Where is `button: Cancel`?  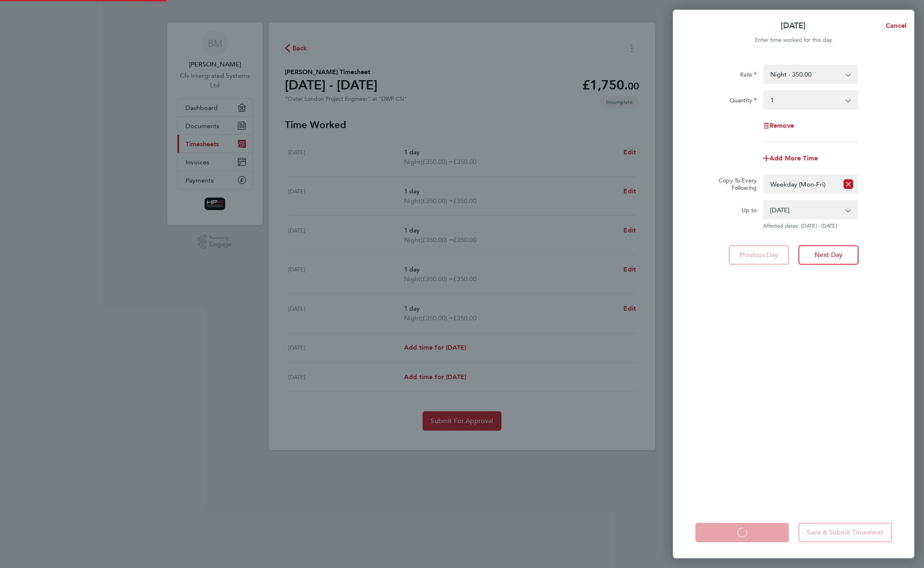
button: Cancel is located at coordinates (894, 26).